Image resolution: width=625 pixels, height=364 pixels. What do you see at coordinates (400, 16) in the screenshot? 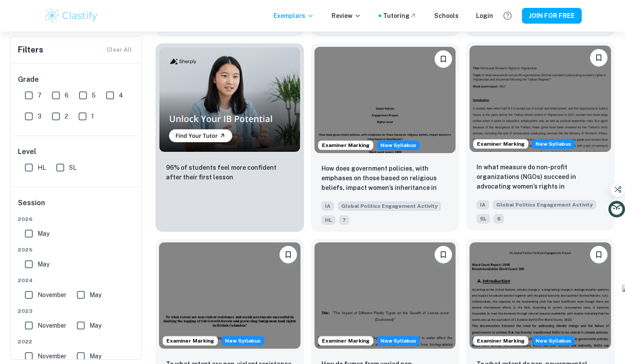
I see `a: Tutoring` at bounding box center [400, 16].